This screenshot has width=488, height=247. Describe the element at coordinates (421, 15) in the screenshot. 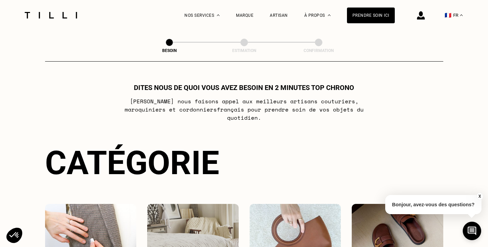

I see `img: icône connexion` at that location.